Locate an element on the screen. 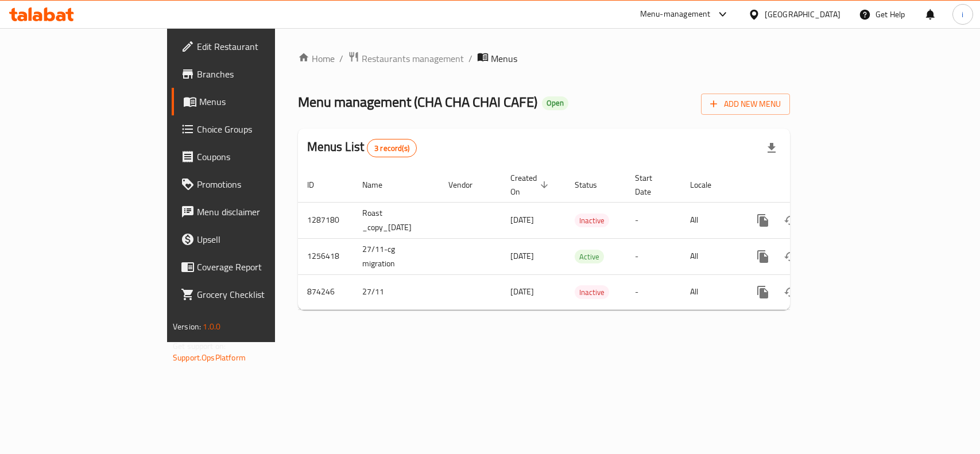 Image resolution: width=980 pixels, height=454 pixels. a: Choice Groups is located at coordinates (251, 129).